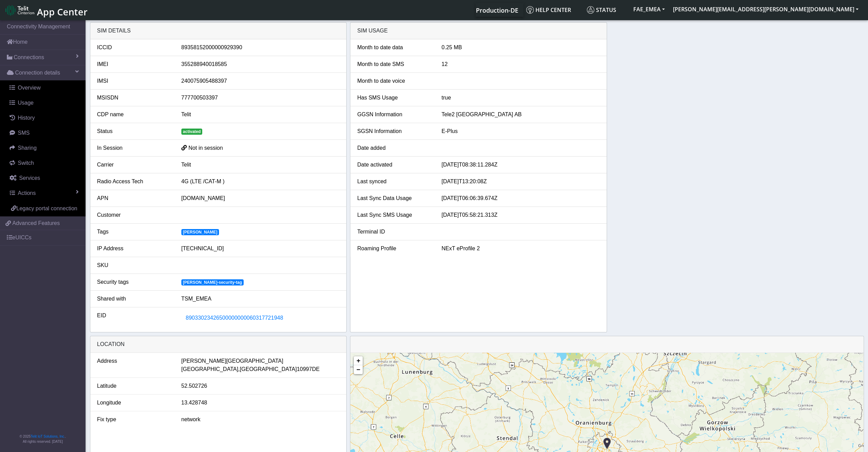 The width and height of the screenshot is (868, 452). Describe the element at coordinates (134, 64) in the screenshot. I see `div: IMEI` at that location.